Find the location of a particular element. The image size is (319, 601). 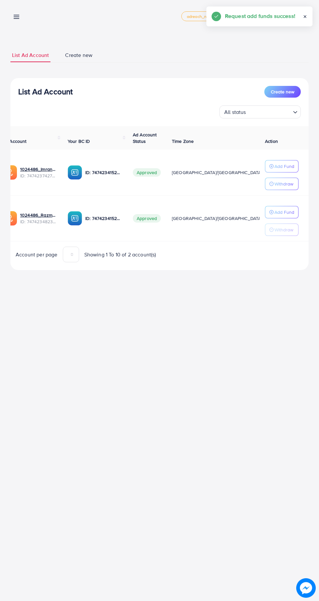

span: Ad Account Status is located at coordinates (145, 138).